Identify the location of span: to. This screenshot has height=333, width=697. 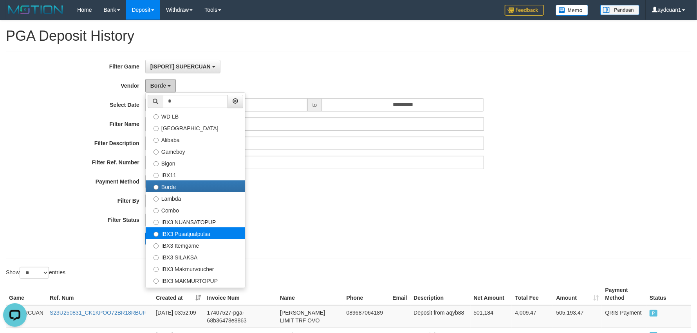
(315, 105).